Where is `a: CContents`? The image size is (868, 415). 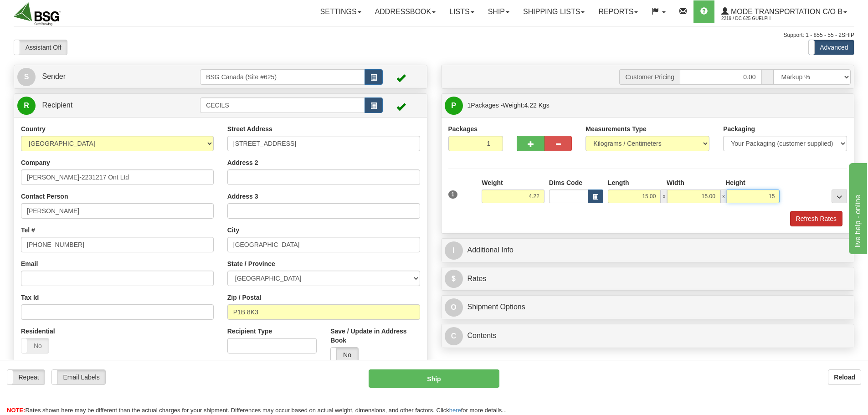
a: CContents is located at coordinates (648, 336).